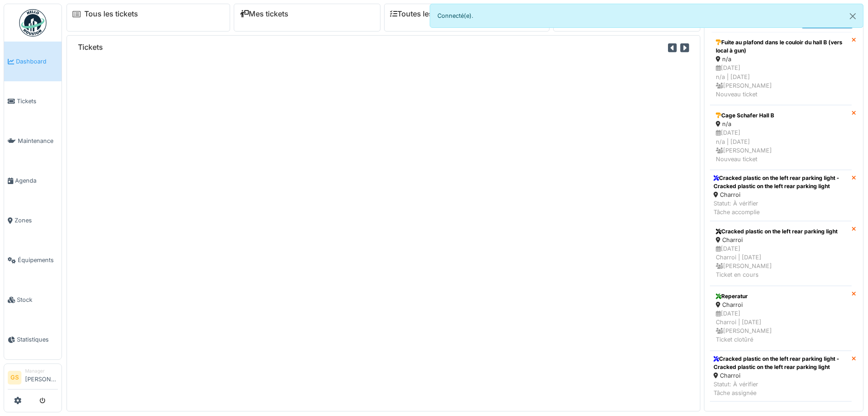 Image resolution: width=868 pixels, height=416 pixels. Describe the element at coordinates (781, 231) in the screenshot. I see `div: Cracked plastic on the left rear parking light` at that location.